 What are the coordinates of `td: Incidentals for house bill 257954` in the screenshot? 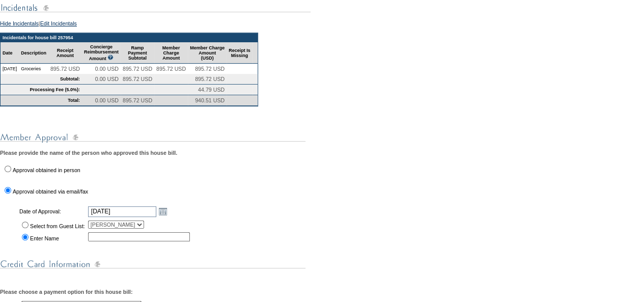 It's located at (129, 38).